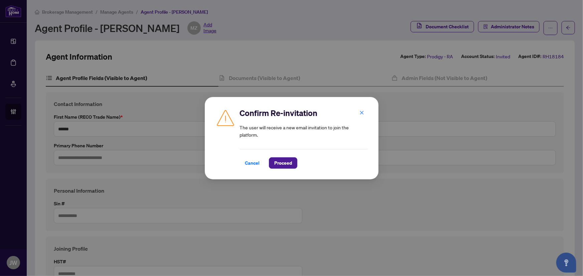 This screenshot has width=583, height=276. I want to click on span: close, so click(362, 113).